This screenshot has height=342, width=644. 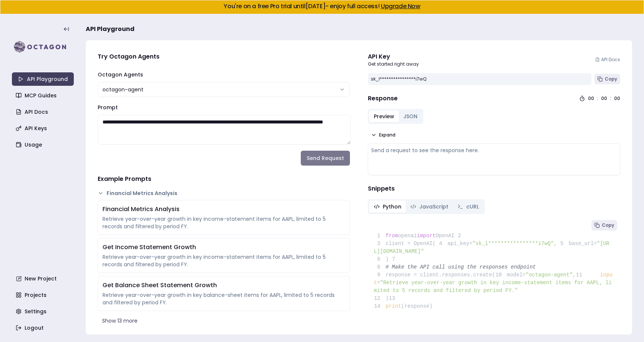 I want to click on p: Get started right away, so click(x=393, y=64).